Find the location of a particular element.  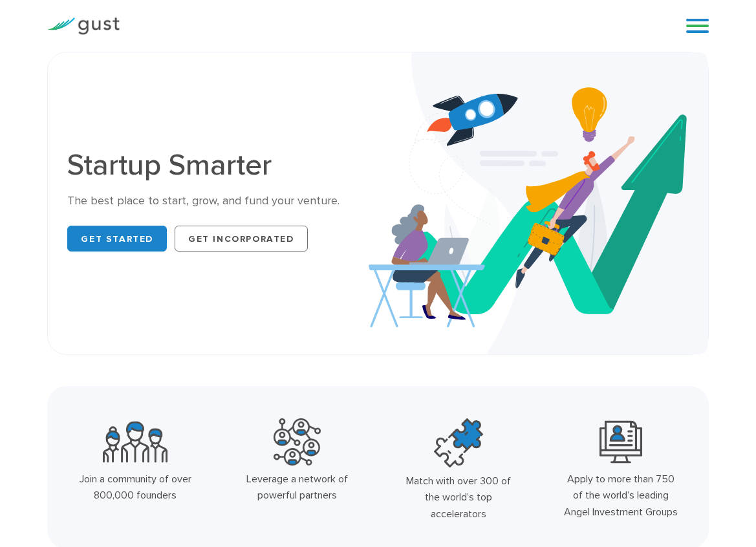

img: Powerful Partners is located at coordinates (297, 442).